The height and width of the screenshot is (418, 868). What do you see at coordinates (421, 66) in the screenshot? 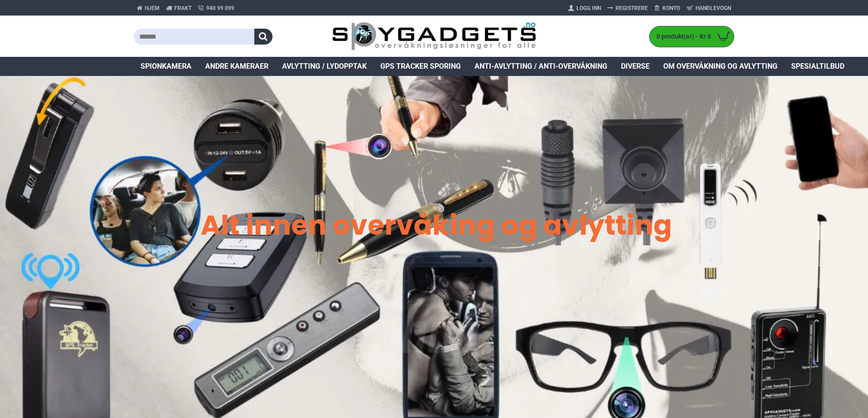
I see `span: GPS Tracker Sporing` at bounding box center [421, 66].